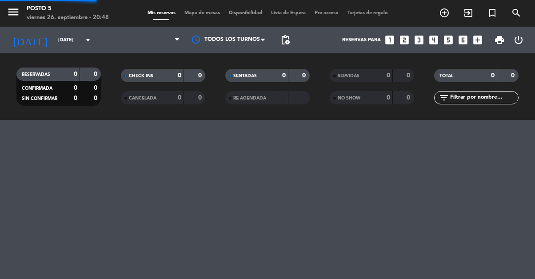  I want to click on span: CONFIRMADA, so click(37, 88).